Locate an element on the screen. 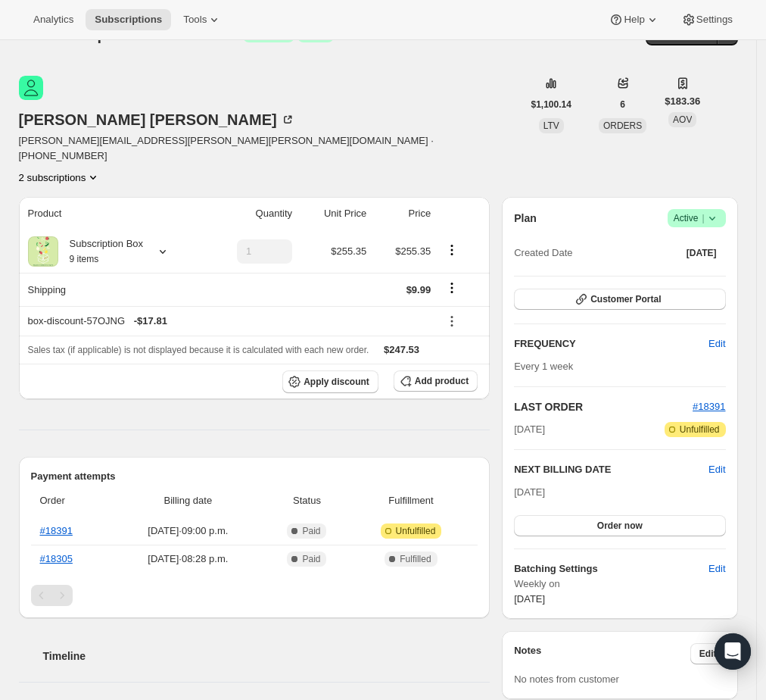  span: Settings is located at coordinates (715, 20).